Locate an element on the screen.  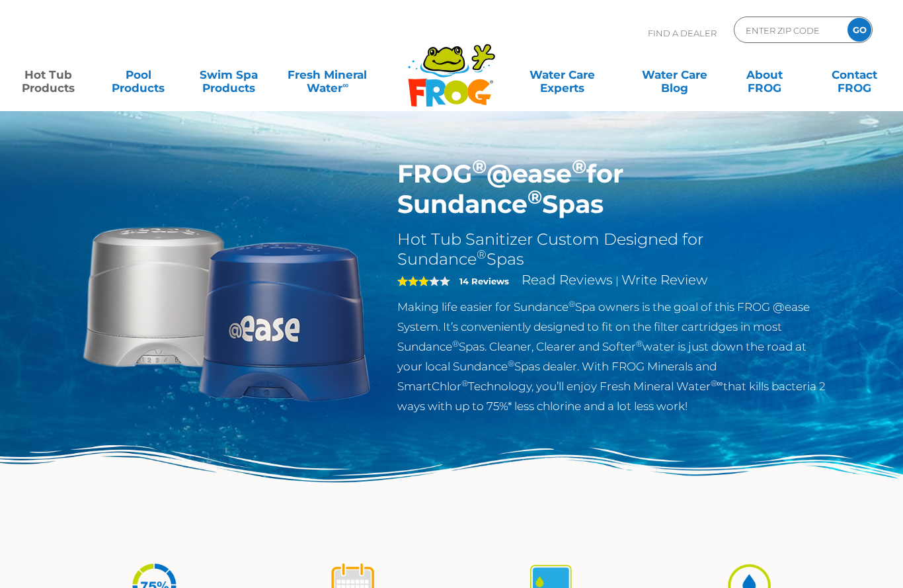
input: GO is located at coordinates (859, 30).